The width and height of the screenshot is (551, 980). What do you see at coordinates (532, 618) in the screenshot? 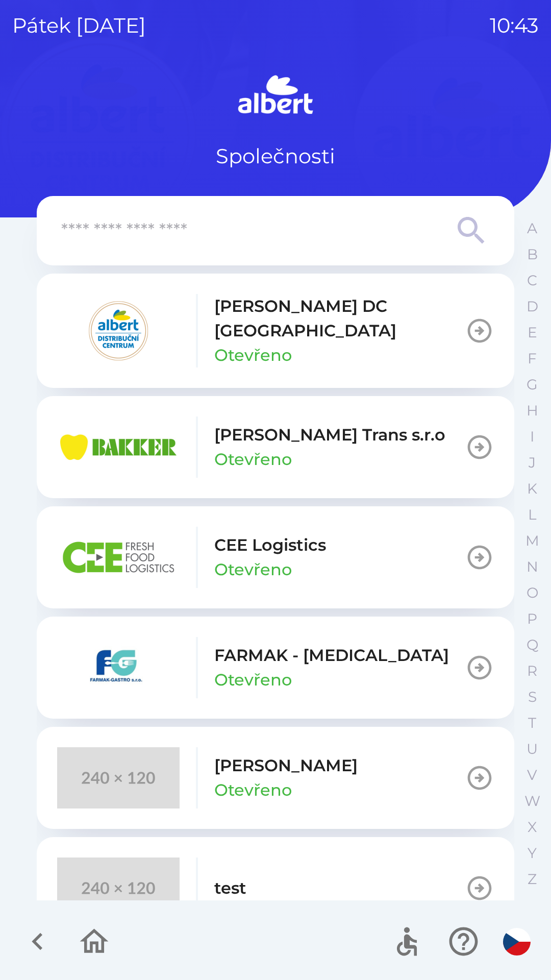
I see `p: P` at bounding box center [532, 618].